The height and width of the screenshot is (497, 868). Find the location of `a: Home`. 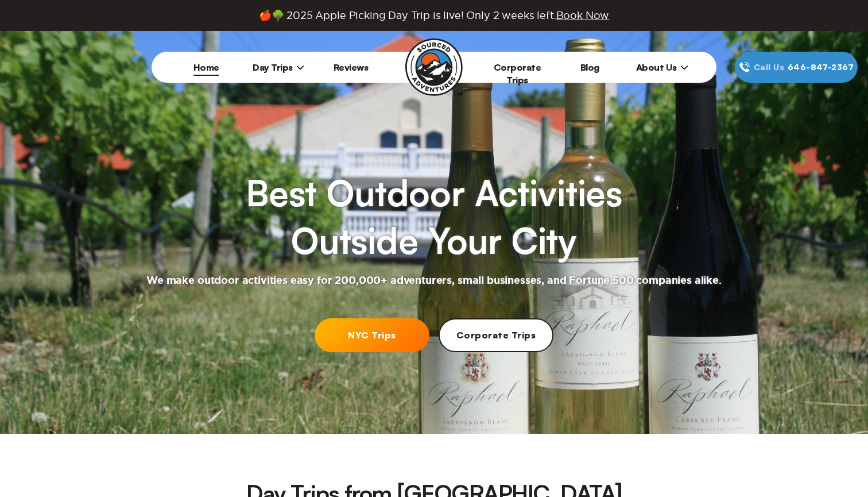

a: Home is located at coordinates (206, 67).